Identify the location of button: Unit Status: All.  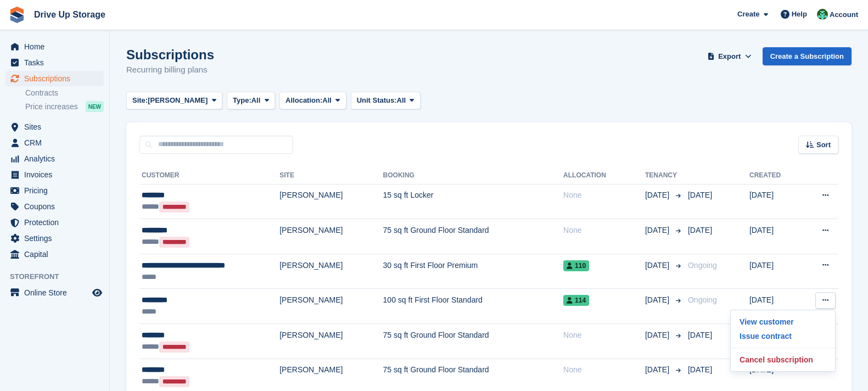
(386, 100).